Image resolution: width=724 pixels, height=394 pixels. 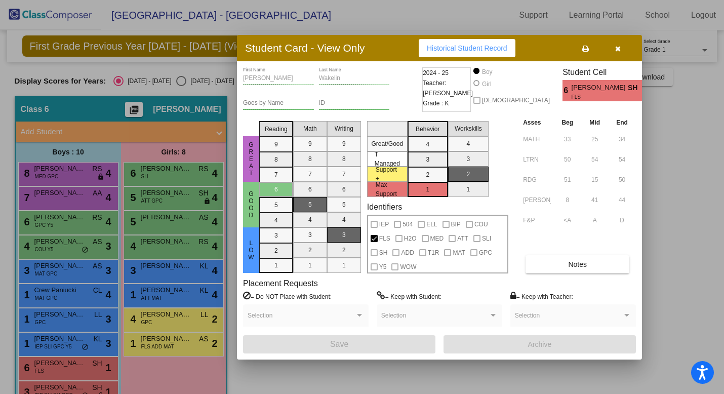 What do you see at coordinates (467, 48) in the screenshot?
I see `button: Historical Student Record` at bounding box center [467, 48].